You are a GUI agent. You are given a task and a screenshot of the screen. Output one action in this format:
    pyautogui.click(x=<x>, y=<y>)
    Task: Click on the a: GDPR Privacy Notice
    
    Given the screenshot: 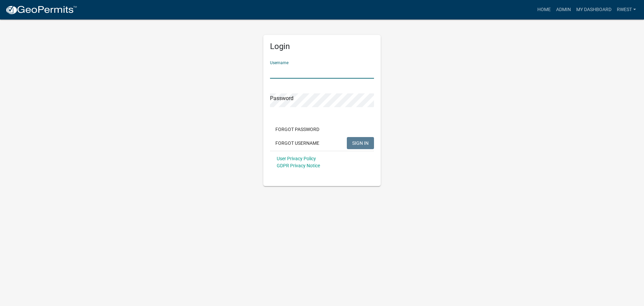 What is the action you would take?
    pyautogui.click(x=298, y=165)
    